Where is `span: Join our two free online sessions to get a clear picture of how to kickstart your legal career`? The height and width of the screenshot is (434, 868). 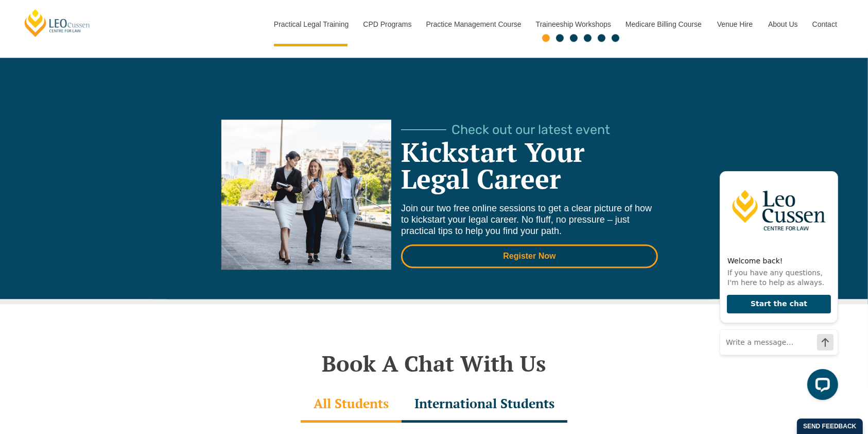
span: Join our two free online sessions to get a clear picture of how to kickstart your legal career is located at coordinates (526, 214).